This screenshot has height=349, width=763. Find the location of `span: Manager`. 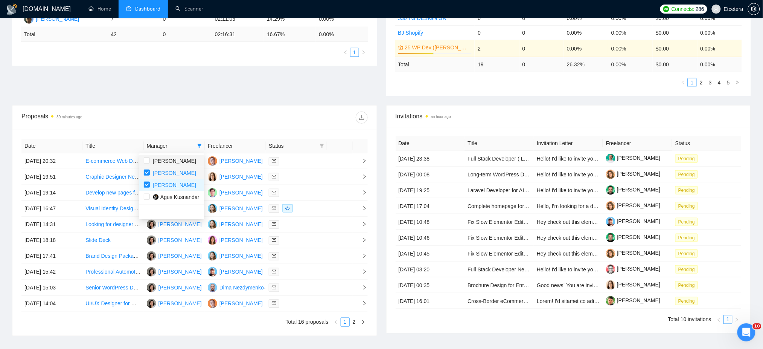

span: Manager is located at coordinates (171, 146).